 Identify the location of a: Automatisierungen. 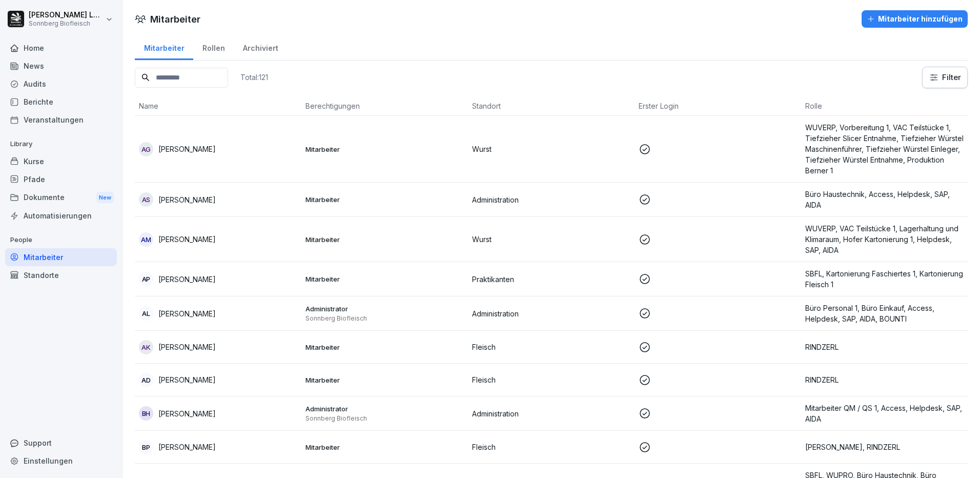
(61, 215).